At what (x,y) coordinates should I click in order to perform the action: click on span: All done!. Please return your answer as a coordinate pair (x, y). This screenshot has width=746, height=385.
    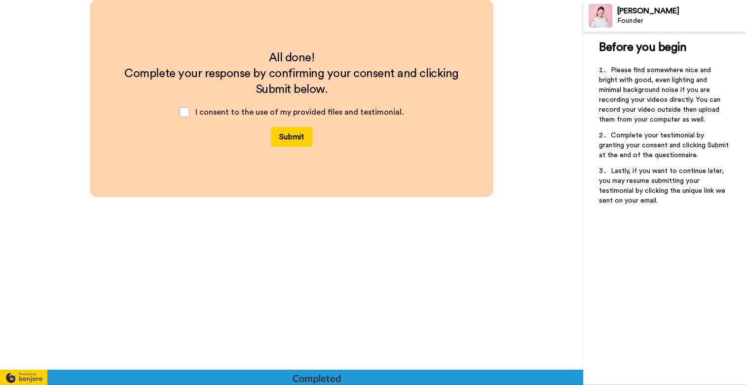
    Looking at the image, I should click on (292, 58).